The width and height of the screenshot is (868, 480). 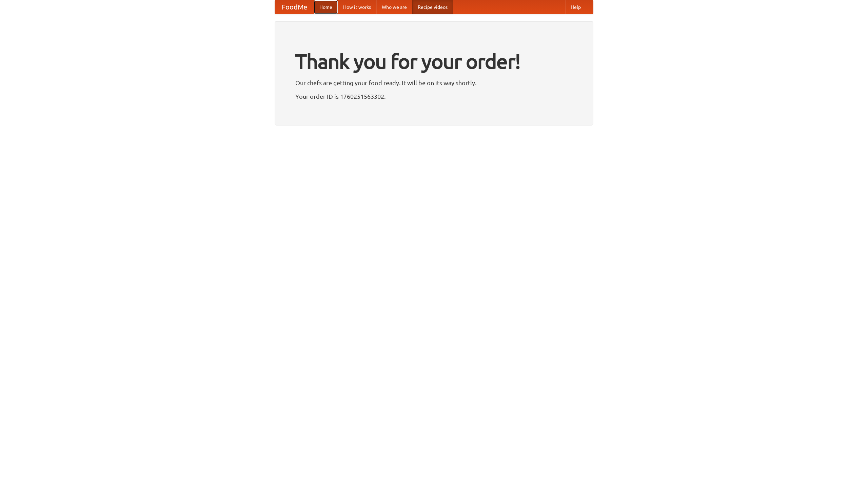 What do you see at coordinates (434, 61) in the screenshot?
I see `h1: Thank you for your order!` at bounding box center [434, 61].